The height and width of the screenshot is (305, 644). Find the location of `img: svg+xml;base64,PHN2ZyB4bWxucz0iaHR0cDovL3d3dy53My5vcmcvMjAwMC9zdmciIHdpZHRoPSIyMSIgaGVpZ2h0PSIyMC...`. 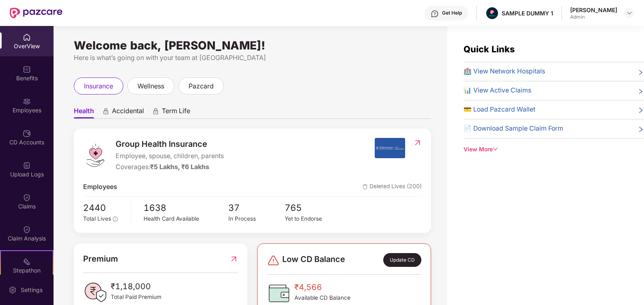

img: svg+xml;base64,PHN2ZyB4bWxucz0iaHR0cDovL3d3dy53My5vcmcvMjAwMC9zdmciIHdpZHRoPSIyMSIgaGVpZ2h0PSIyMC... is located at coordinates (27, 262).